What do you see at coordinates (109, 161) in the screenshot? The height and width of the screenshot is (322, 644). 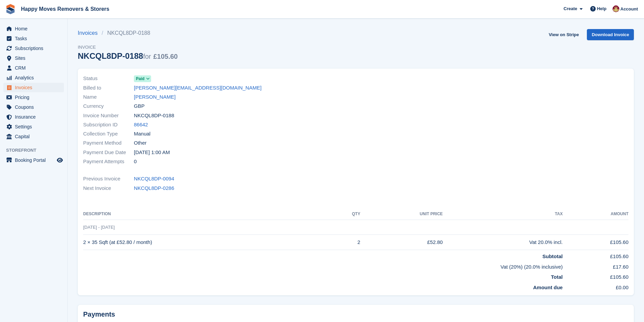 I see `span: Payment Attempts` at bounding box center [109, 161].